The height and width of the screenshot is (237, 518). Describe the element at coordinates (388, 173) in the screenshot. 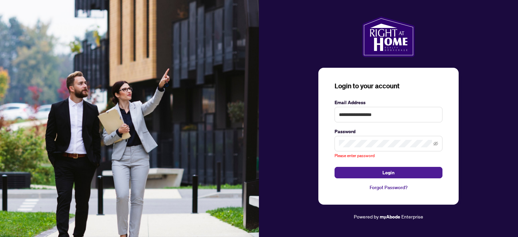

I see `button: Login` at that location.